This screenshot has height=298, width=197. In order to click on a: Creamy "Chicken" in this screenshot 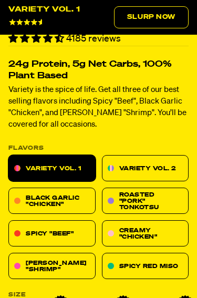, I will do `click(145, 233)`.